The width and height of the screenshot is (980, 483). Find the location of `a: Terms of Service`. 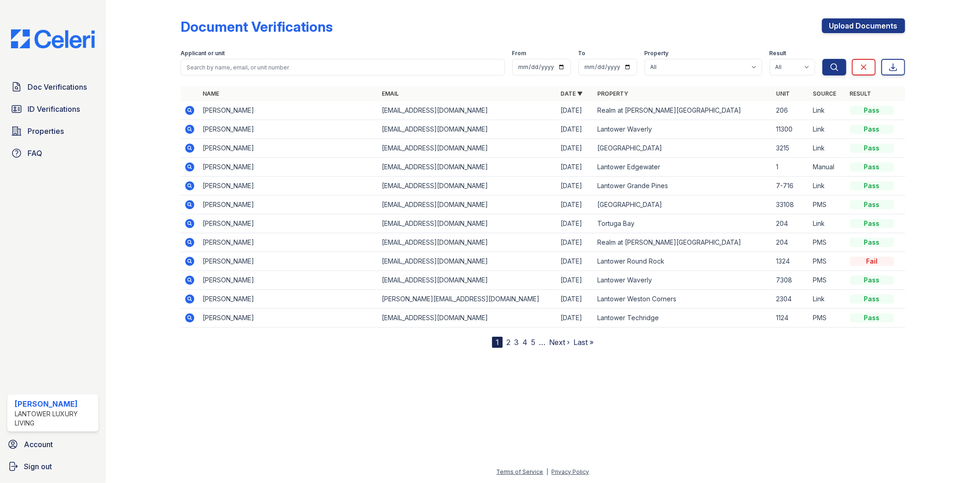

a: Terms of Service is located at coordinates (520, 471).